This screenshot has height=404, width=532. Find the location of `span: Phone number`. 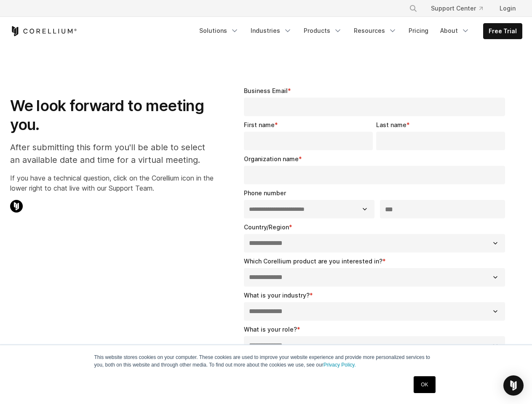

span: Phone number is located at coordinates (265, 193).